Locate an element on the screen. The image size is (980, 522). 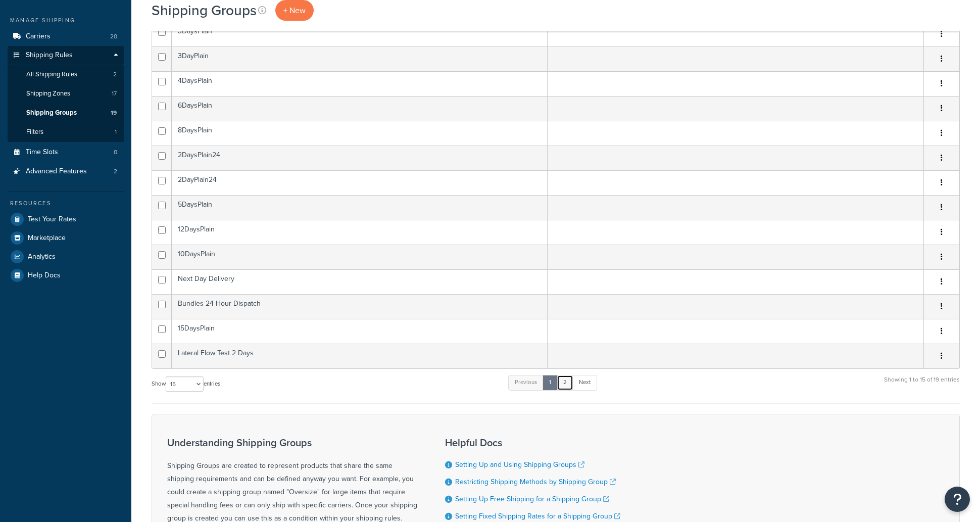
span: Marketplace is located at coordinates (47, 238).